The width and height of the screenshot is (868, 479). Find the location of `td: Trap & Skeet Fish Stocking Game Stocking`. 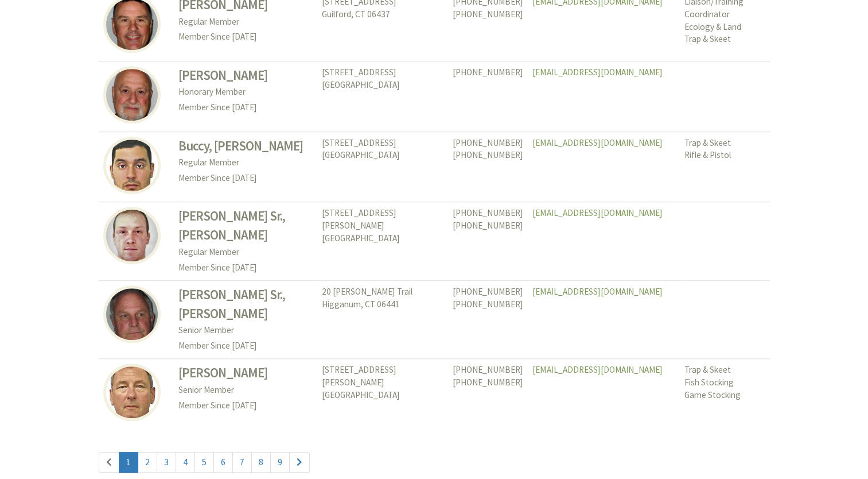

td: Trap & Skeet Fish Stocking Game Stocking is located at coordinates (725, 393).